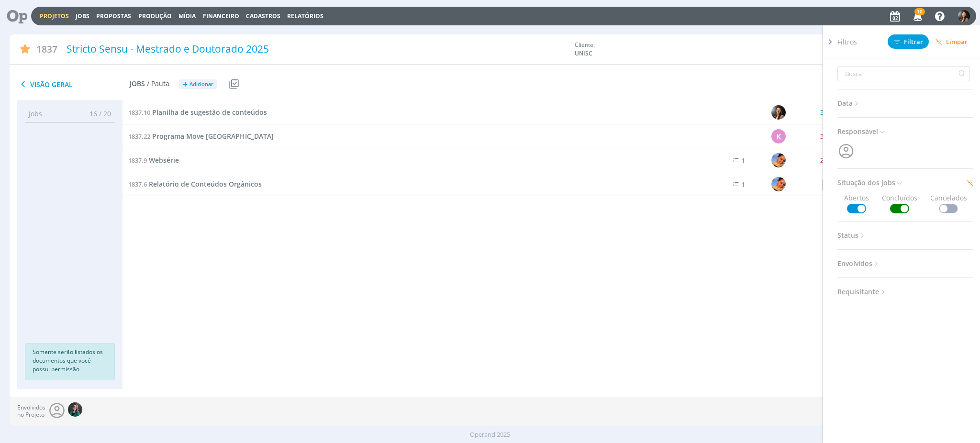 Image resolution: width=980 pixels, height=443 pixels. Describe the element at coordinates (155, 17) in the screenshot. I see `button: Produção` at that location.